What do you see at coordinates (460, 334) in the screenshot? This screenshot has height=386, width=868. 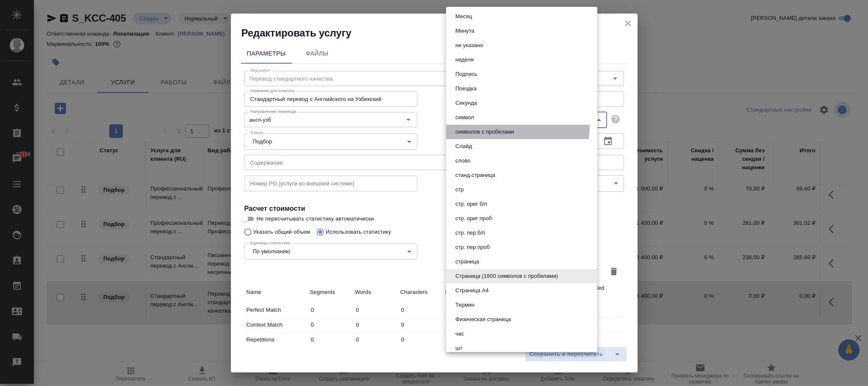 I see `button: час` at bounding box center [460, 334].